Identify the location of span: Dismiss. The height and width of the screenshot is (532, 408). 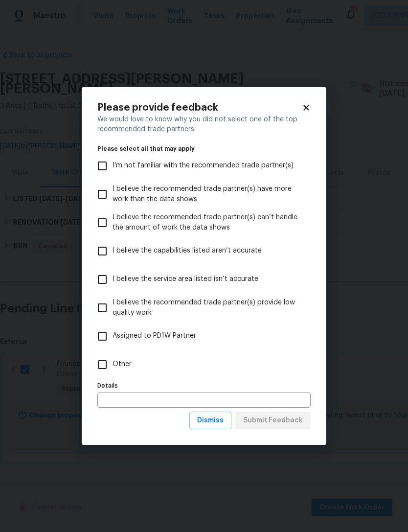
(211, 421).